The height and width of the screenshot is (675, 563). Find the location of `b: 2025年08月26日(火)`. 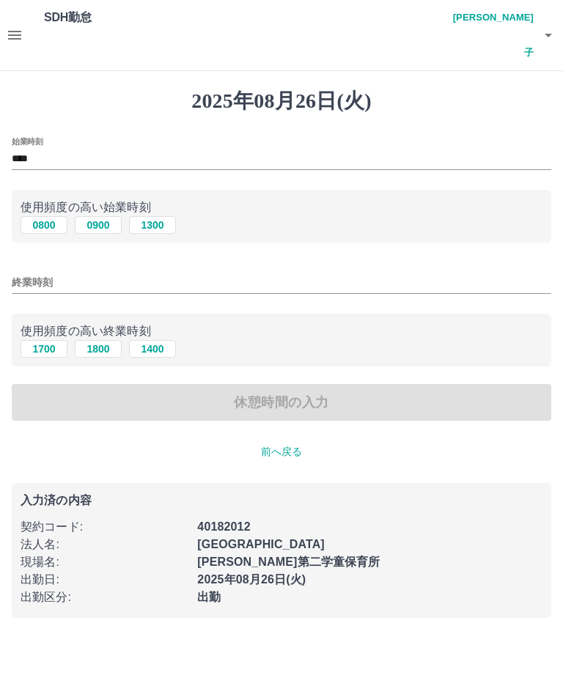

b: 2025年08月26日(火) is located at coordinates (251, 579).